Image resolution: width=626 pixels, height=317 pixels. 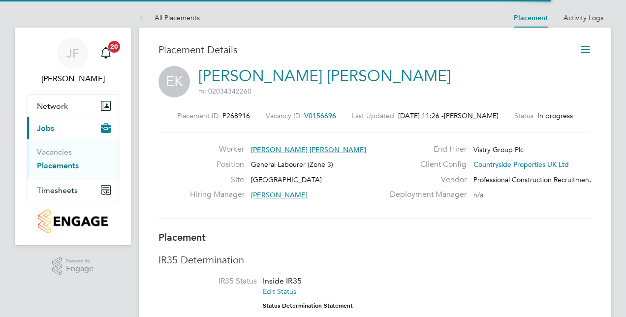 I want to click on h3: IR35 Determination, so click(x=375, y=260).